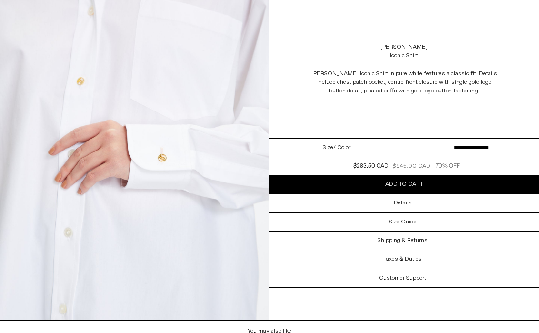  What do you see at coordinates (342, 148) in the screenshot?
I see `span: / Color` at bounding box center [342, 148].